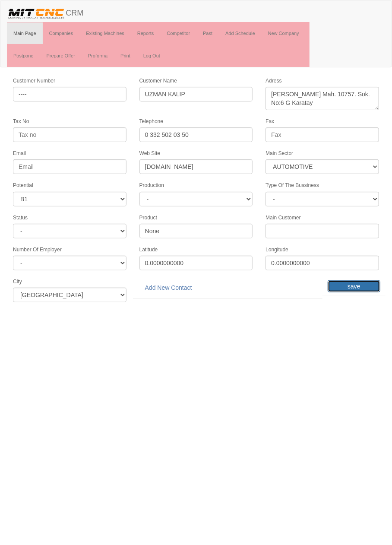  What do you see at coordinates (34, 81) in the screenshot?
I see `label: Customer Number` at bounding box center [34, 81].